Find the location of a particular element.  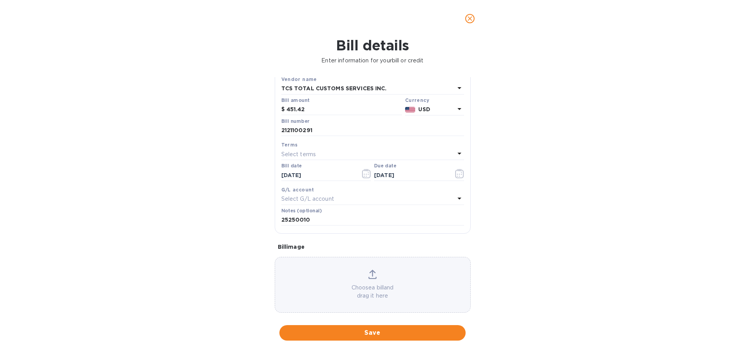

b: Vendor name is located at coordinates (299, 79).